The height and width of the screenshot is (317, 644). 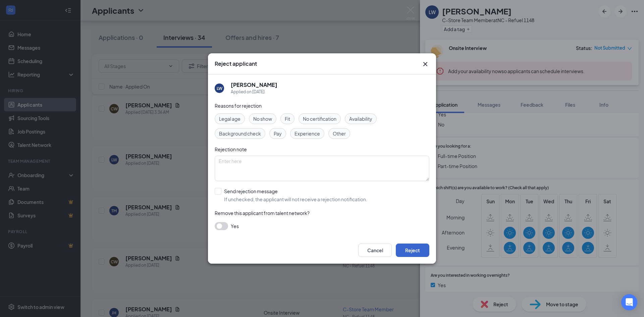 I want to click on div: LW, so click(x=219, y=88).